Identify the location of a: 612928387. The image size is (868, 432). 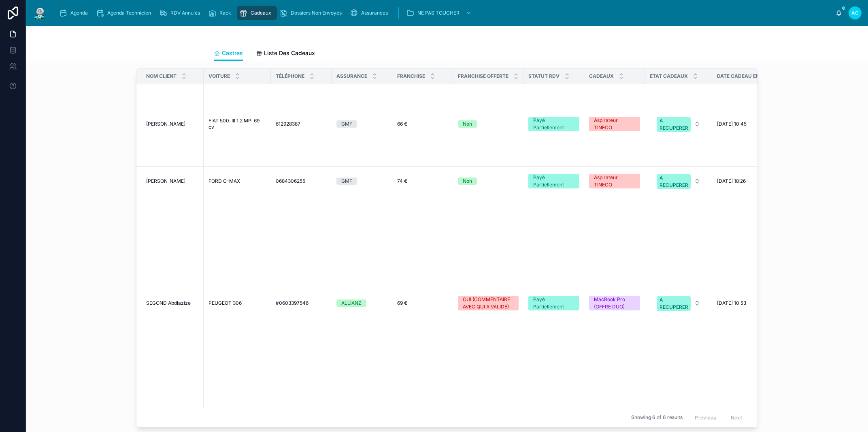
(301, 124).